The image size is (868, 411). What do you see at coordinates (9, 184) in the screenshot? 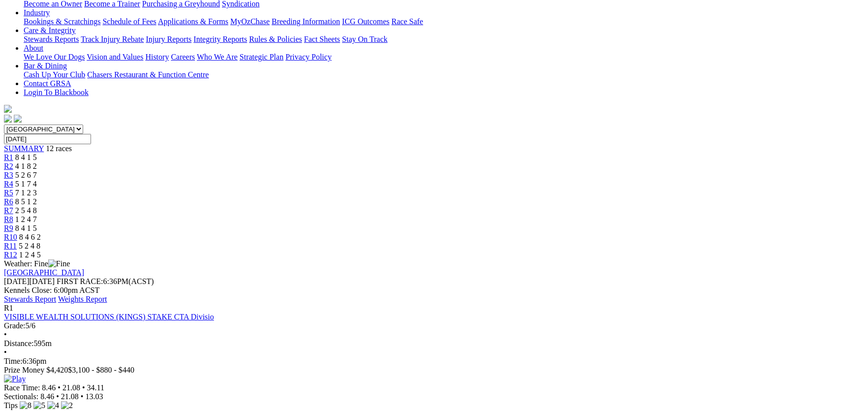
I see `span: R4` at bounding box center [9, 184].